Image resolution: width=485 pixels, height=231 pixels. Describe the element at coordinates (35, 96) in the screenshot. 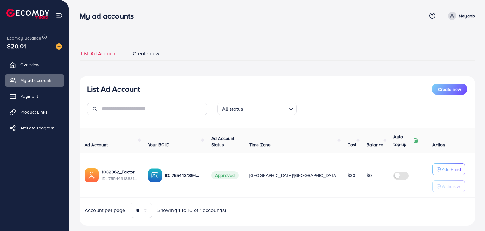

I see `a: Payment` at that location.